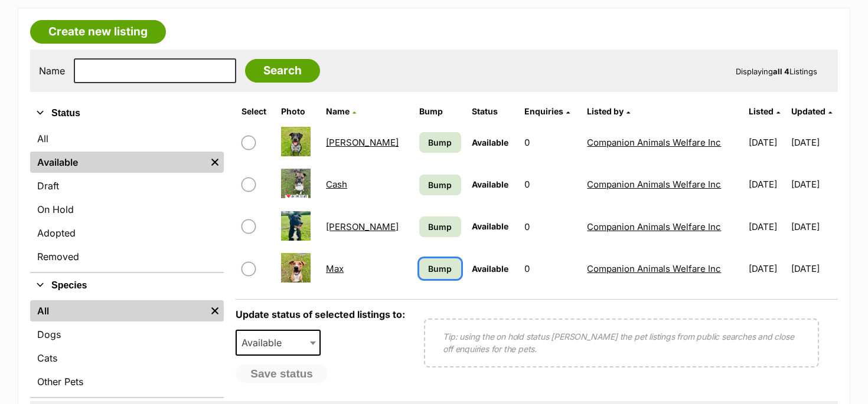  Describe the element at coordinates (127, 286) in the screenshot. I see `button: Species` at that location.